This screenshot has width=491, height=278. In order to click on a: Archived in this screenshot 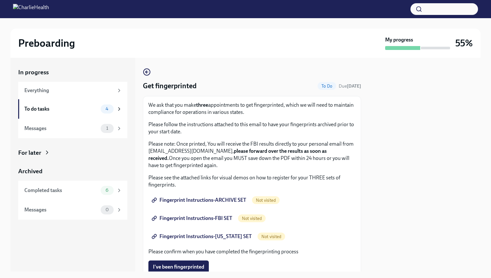, I will do `click(73, 171)`.